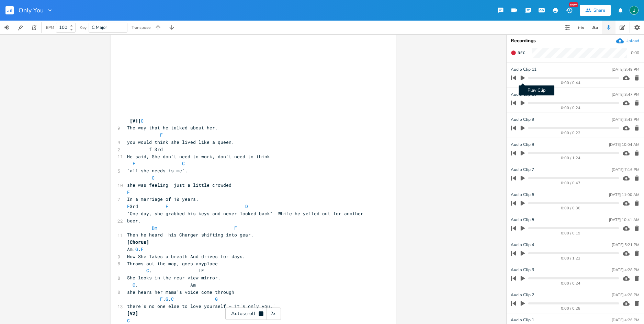 The image size is (644, 324). What do you see at coordinates (522, 295) in the screenshot?
I see `span: Audio Clip 2` at bounding box center [522, 295].